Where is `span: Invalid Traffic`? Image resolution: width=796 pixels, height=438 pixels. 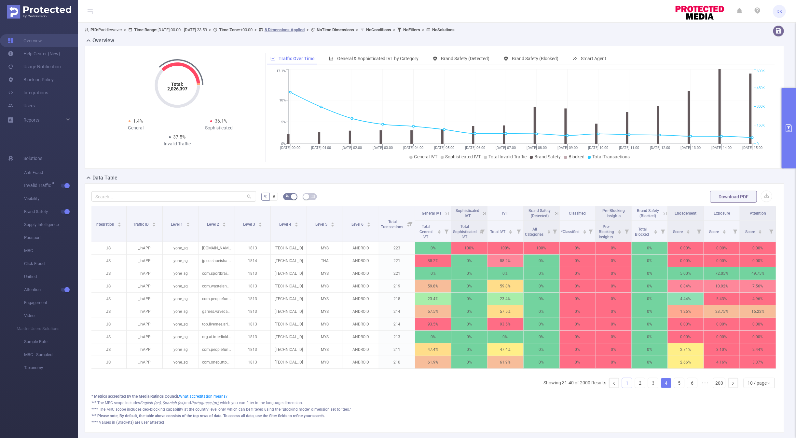 span: Invalid Traffic is located at coordinates (39, 186).